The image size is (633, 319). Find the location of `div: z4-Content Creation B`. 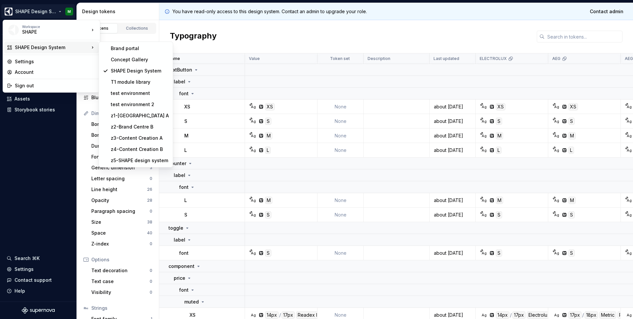

div: z4-Content Creation B is located at coordinates (140, 149).